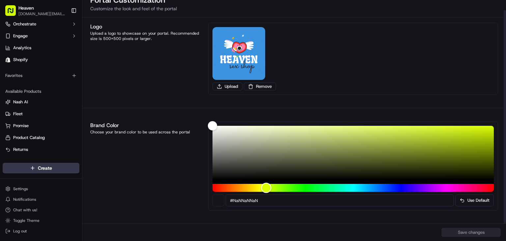  Describe the element at coordinates (239, 53) in the screenshot. I see `img: logo-poral_customization_screen-Heaven-1758336557386.png` at that location.